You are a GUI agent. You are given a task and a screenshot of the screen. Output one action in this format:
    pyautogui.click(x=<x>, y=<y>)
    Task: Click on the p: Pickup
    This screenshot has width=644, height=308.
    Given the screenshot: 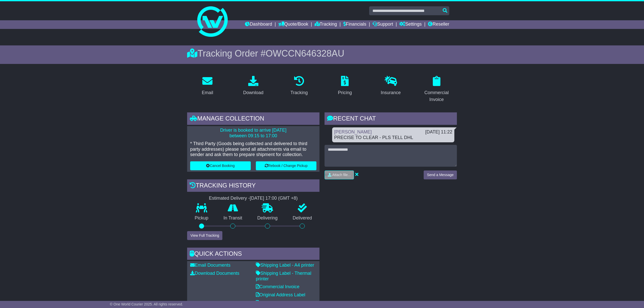 What is the action you would take?
    pyautogui.click(x=202, y=218)
    